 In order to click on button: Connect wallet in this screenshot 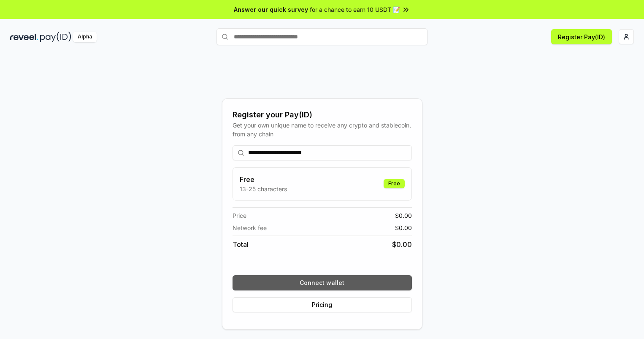, I will do `click(322, 283)`.